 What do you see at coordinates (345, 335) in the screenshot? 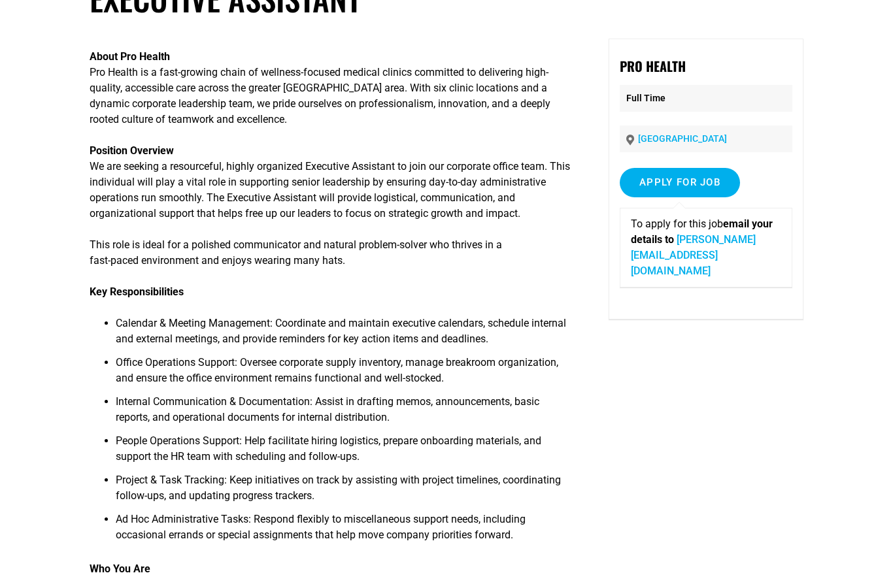
I see `li: Calendar & Meeting Management: Coordinate and maintain executive calendars, schedule internal and...` at bounding box center [345, 335].